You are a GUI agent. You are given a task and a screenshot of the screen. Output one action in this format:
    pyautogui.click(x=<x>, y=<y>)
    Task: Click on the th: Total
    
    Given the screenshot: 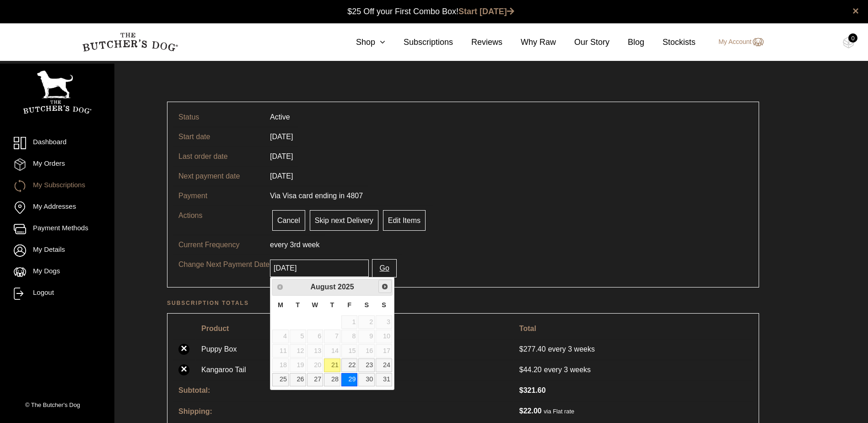 What is the action you would take?
    pyautogui.click(x=633, y=329)
    